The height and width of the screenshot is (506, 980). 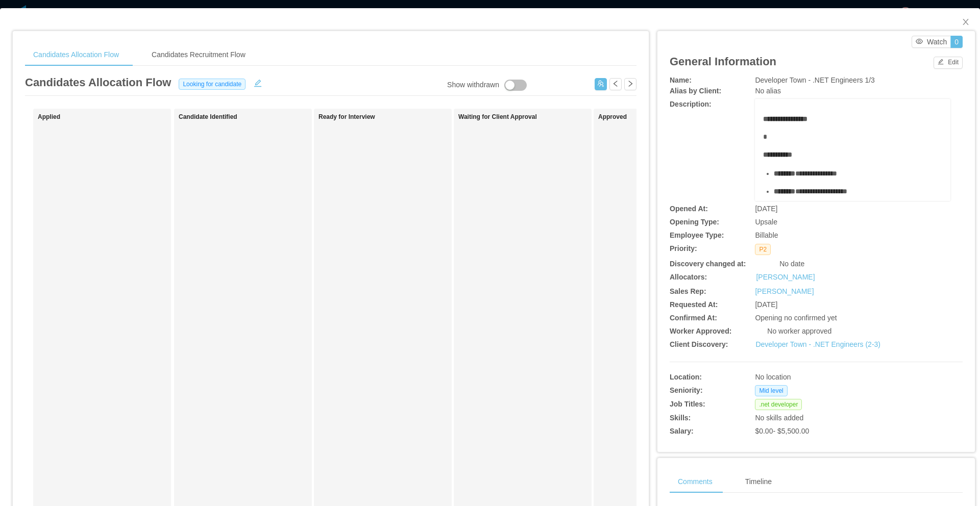 I want to click on b: Worker Approved:, so click(x=700, y=331).